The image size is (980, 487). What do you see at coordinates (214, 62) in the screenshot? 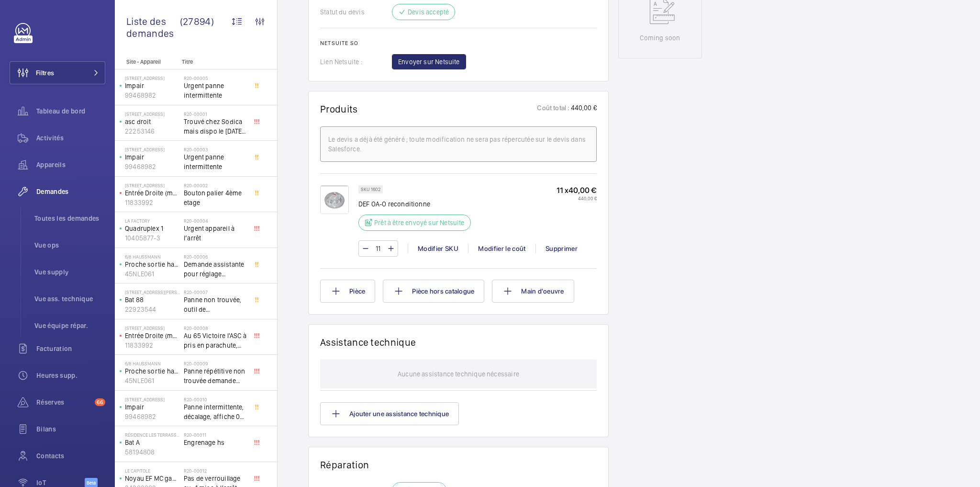
I see `p: Titre` at bounding box center [214, 62].